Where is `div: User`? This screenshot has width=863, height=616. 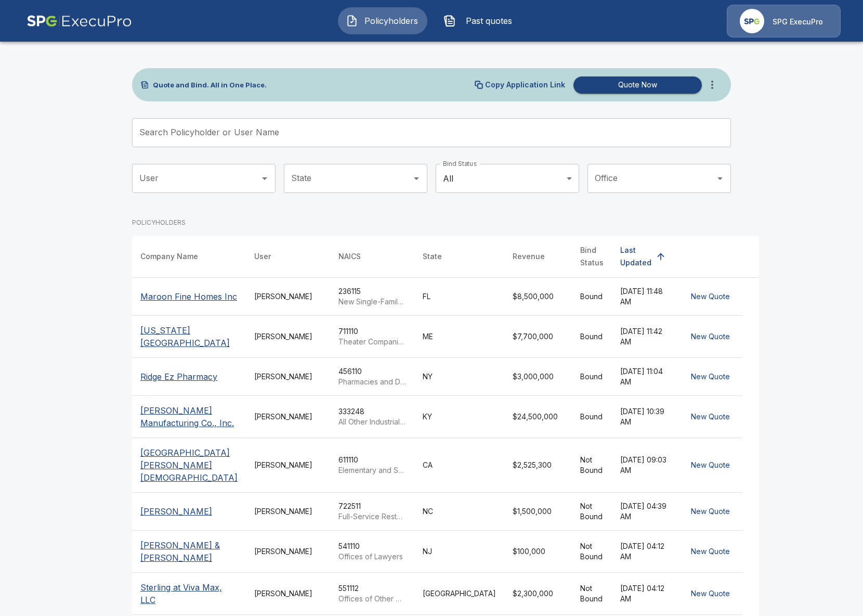 div: User is located at coordinates (263, 256).